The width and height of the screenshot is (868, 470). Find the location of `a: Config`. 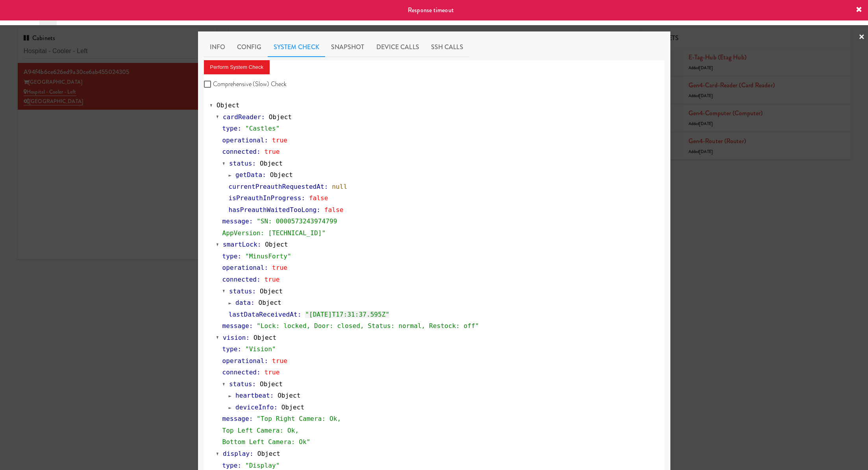

a: Config is located at coordinates (249, 47).